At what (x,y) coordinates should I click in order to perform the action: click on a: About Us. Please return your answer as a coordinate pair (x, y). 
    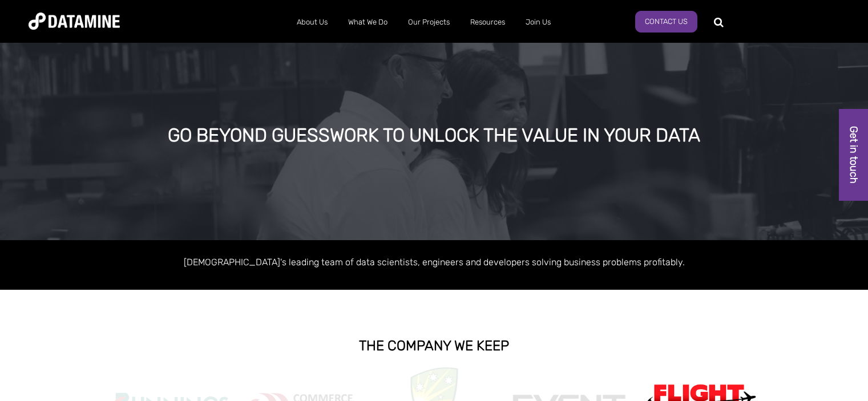
    Looking at the image, I should click on (312, 22).